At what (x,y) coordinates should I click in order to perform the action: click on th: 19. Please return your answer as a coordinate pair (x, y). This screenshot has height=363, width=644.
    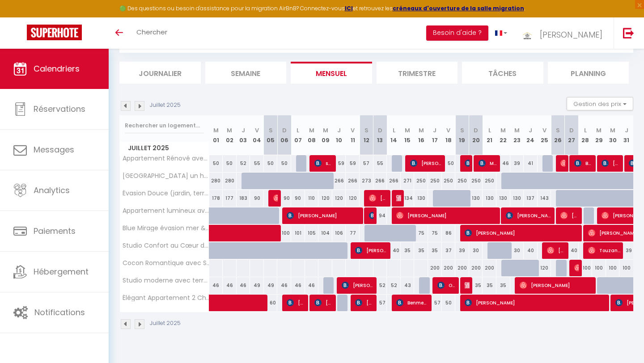
    Looking at the image, I should click on (462, 135).